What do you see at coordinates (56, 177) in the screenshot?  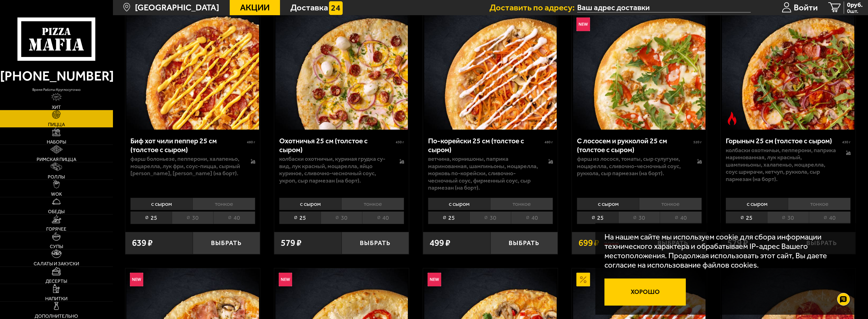 I see `span: Роллы` at bounding box center [56, 177].